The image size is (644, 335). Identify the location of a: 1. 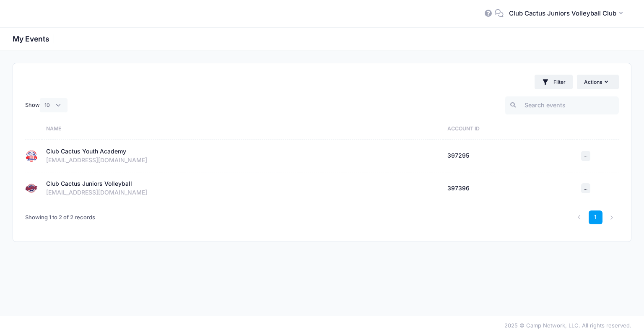
(596, 217).